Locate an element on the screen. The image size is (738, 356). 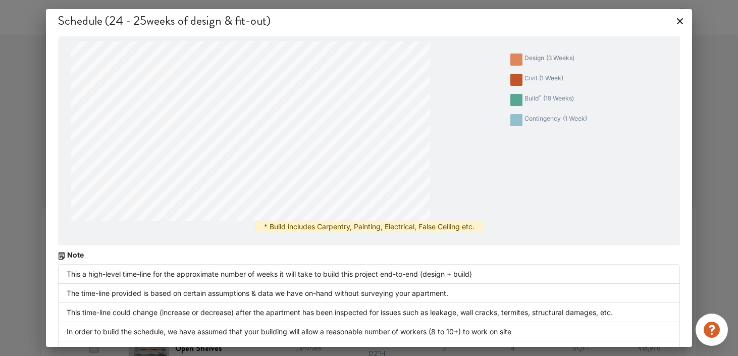
div: civil is located at coordinates (544, 80).